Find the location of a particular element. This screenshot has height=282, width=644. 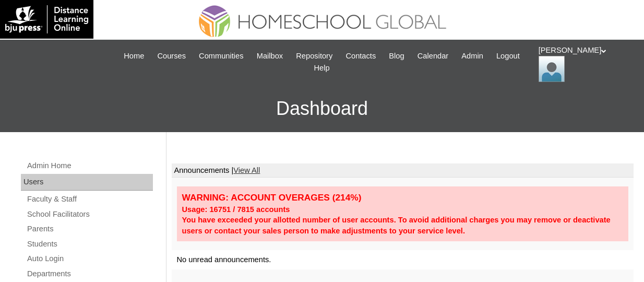

span: Communities is located at coordinates (221, 56).